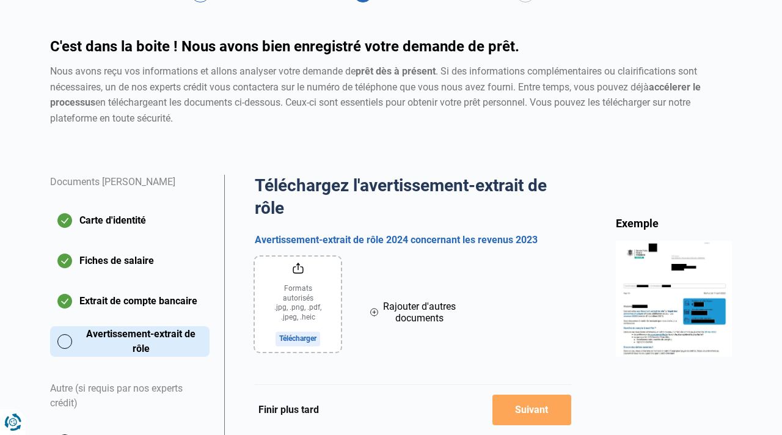  I want to click on h1: C'est dans la boite ! Nous avons bien enregistré votre demande de prêt., so click(391, 46).